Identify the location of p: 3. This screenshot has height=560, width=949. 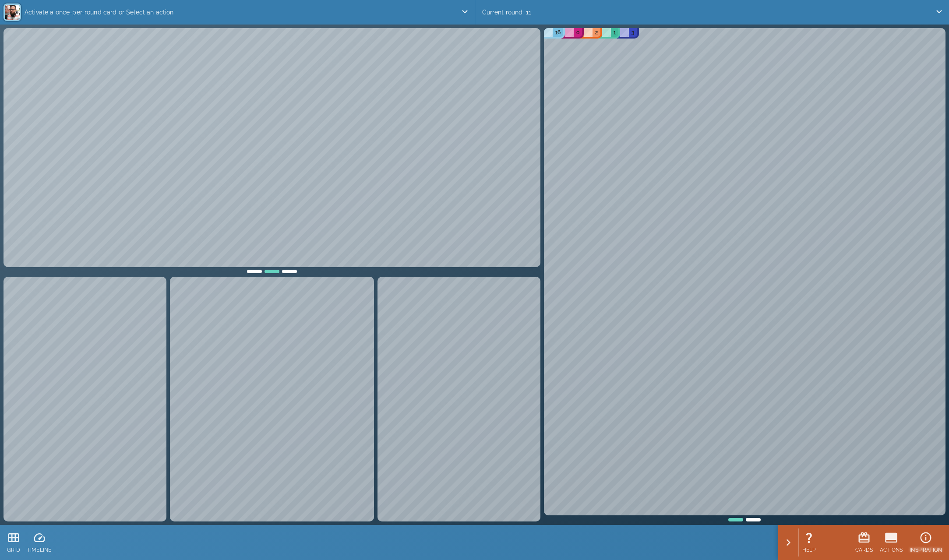
(633, 33).